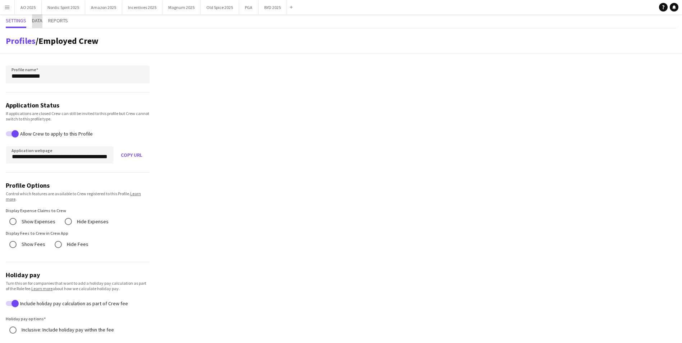 The width and height of the screenshot is (682, 343). Describe the element at coordinates (78, 286) in the screenshot. I see `div: Turn this on for companies that want to add a holiday pay calculation as part of the Role fee. ab...` at that location.